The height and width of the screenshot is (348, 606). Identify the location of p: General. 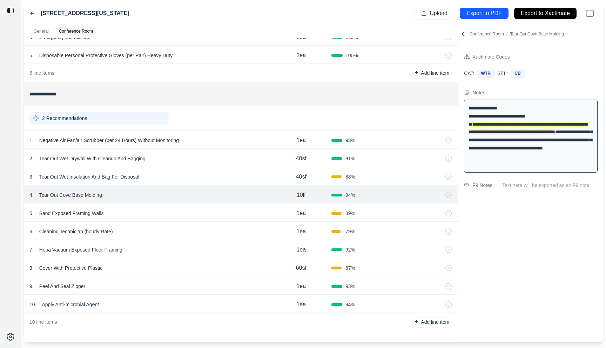
(41, 31).